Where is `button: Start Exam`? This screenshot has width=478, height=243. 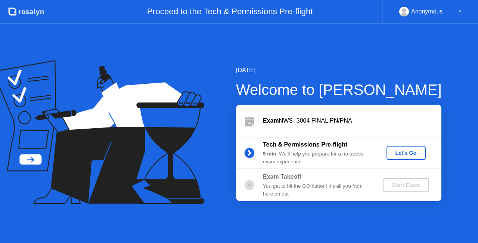 button: Start Exam is located at coordinates (405, 185).